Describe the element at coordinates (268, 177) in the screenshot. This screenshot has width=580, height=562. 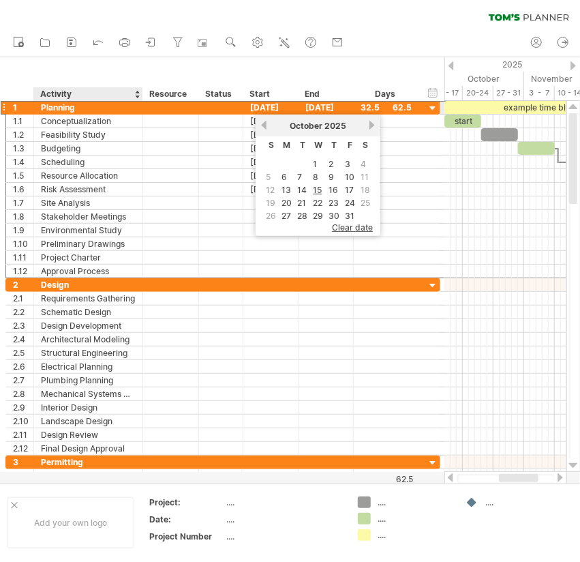
I see `span: 5` at that location.